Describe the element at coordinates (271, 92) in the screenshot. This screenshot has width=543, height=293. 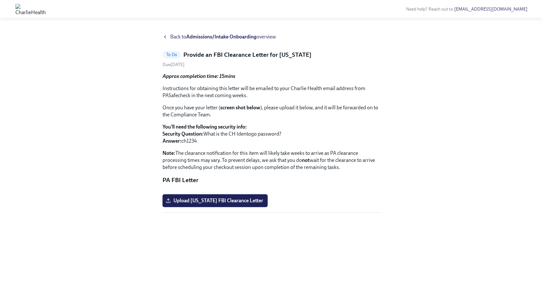
I see `p: Instructions for obtaining this letter will be emailed to your Charlie Health email address from ...` at that location.